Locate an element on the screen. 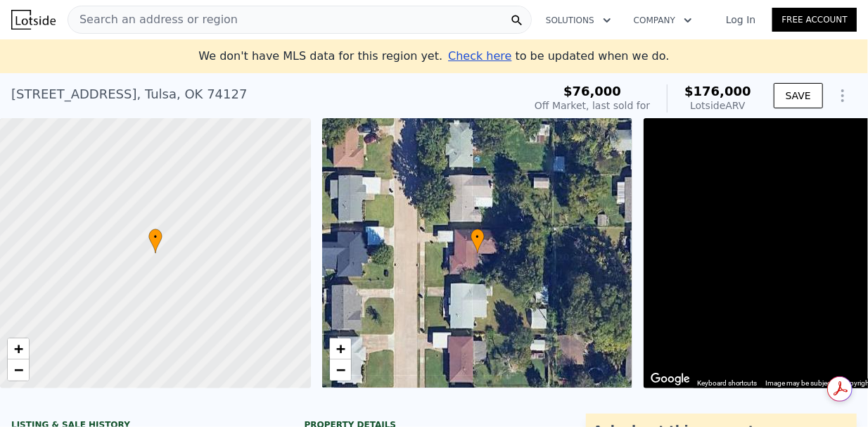 This screenshot has height=427, width=868. button: Keyboard shortcuts is located at coordinates (727, 384).